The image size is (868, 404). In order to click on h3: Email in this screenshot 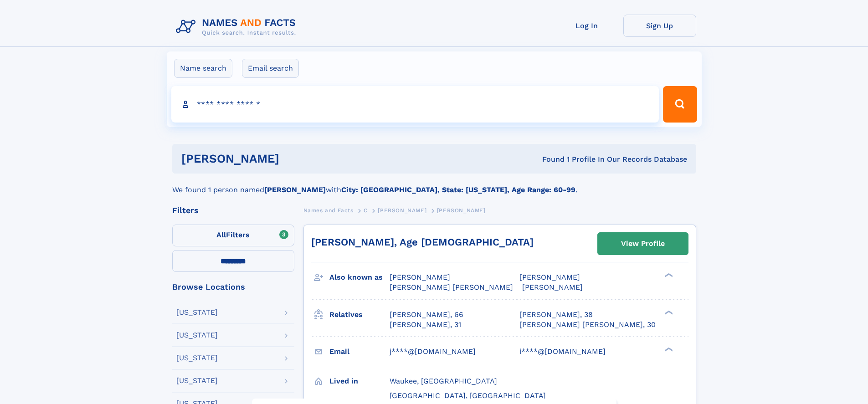, I will do `click(360, 351)`.